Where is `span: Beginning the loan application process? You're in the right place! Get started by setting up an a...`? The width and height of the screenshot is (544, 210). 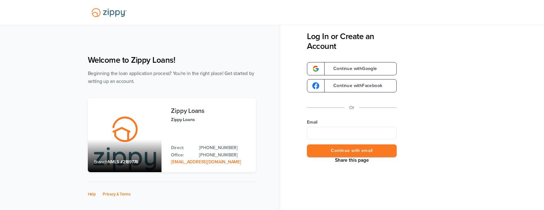
span: Beginning the loan application process? You're in the right place! Get started by setting up an a... is located at coordinates (171, 77).